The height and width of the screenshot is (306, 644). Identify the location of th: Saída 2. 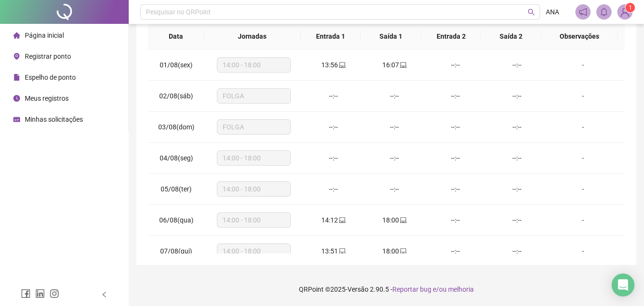
(511, 36).